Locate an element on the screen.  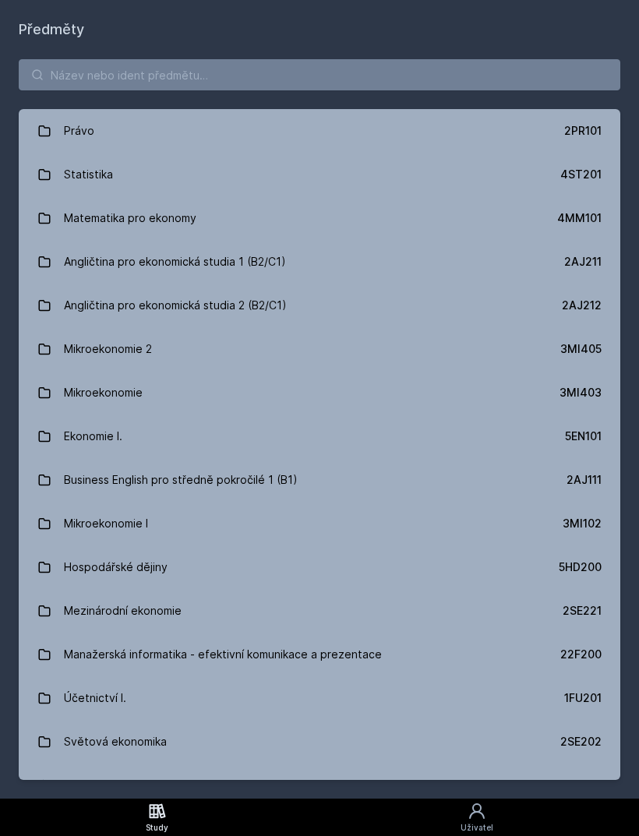
div: Světová ekonomika is located at coordinates (115, 741).